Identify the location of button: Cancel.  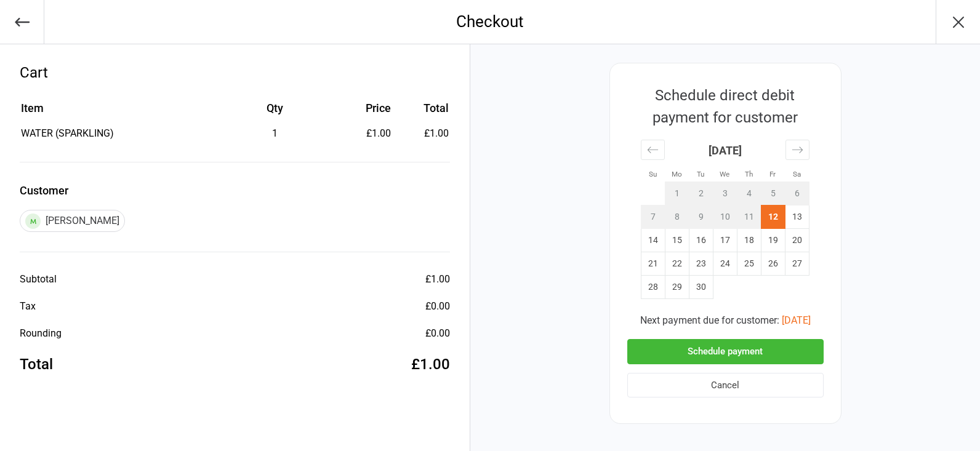
(725, 385).